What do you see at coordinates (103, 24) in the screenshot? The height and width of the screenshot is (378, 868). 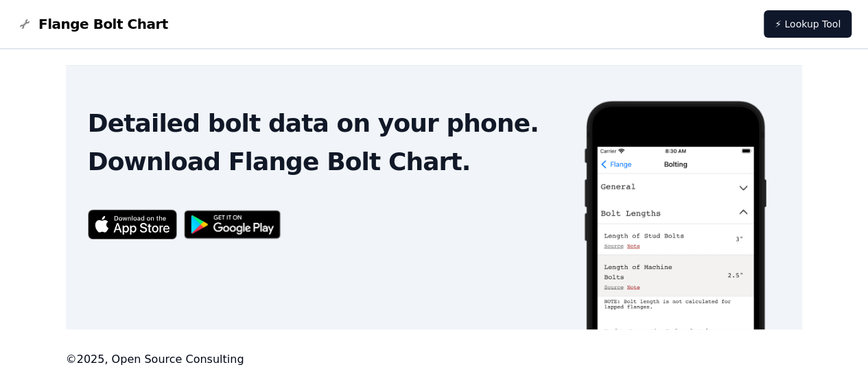 I see `span: Flange Bolt Chart` at bounding box center [103, 24].